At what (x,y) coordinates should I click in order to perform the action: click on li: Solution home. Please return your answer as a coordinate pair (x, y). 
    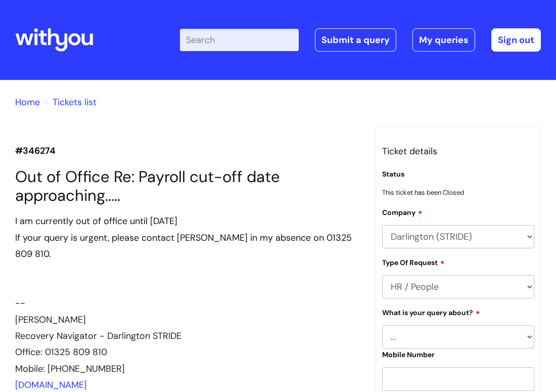
    Looking at the image, I should click on (28, 102).